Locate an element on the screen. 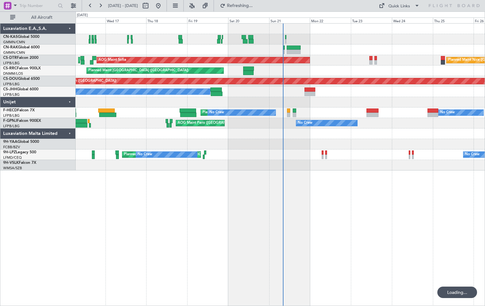  a: CN-RAKGlobal 6000 is located at coordinates (21, 47).